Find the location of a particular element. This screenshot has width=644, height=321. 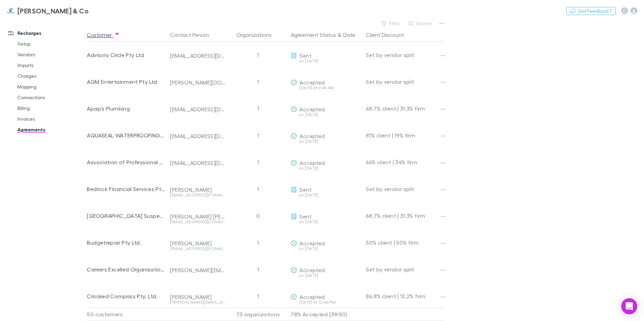

a: Imports is located at coordinates (51, 66).